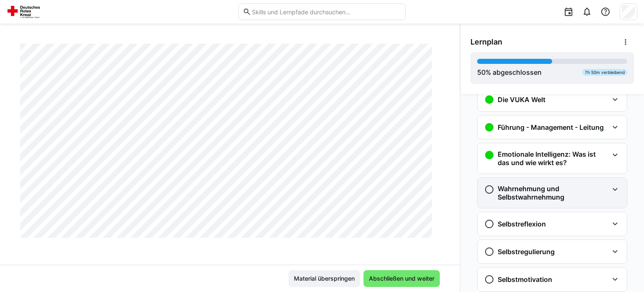 The height and width of the screenshot is (292, 644). Describe the element at coordinates (510, 72) in the screenshot. I see `div: % abgeschlossen` at that location.